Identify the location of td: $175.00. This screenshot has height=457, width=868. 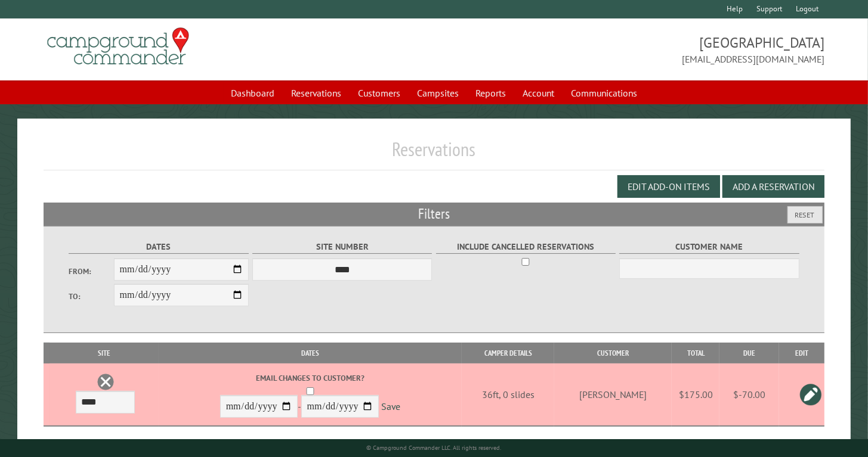
(696, 395).